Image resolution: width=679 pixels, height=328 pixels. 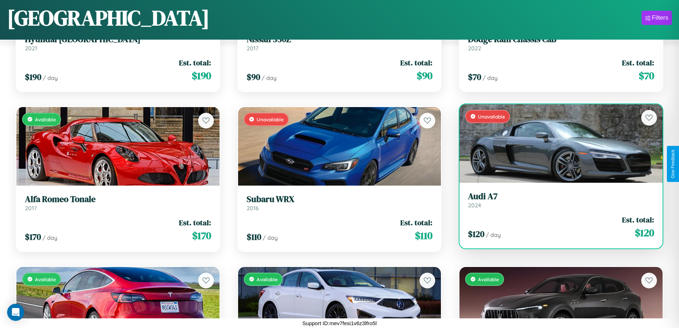 I want to click on a: Nissan 350Z2017, so click(x=340, y=43).